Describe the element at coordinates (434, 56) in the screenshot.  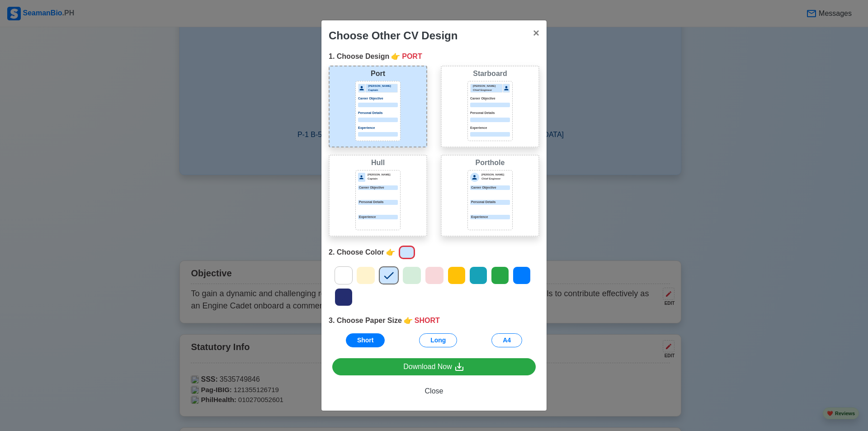
I see `div: 1. Choose Design` at that location.